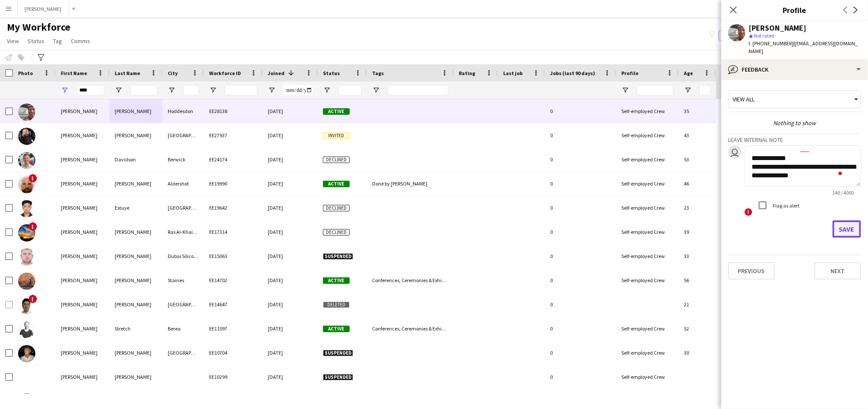 This screenshot has height=409, width=868. I want to click on div: Stretch, so click(136, 328).